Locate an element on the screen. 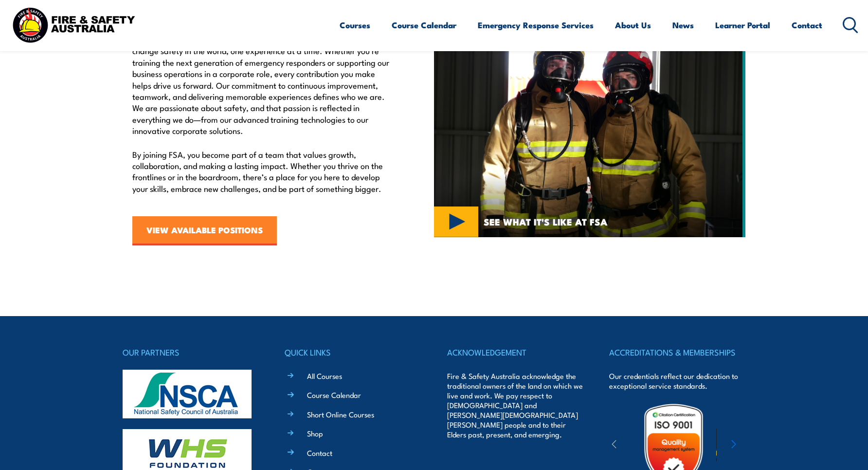  p: Our credentials reflect our dedication to exceptional service standards. is located at coordinates (678, 381).